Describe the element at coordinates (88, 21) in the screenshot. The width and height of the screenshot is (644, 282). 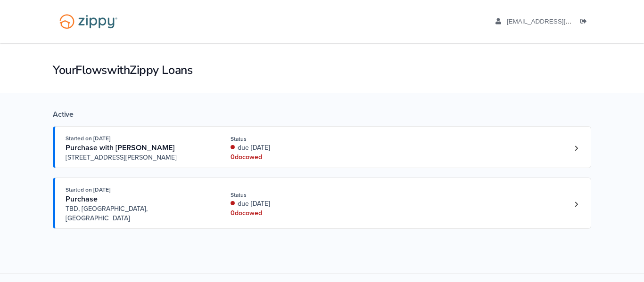
I see `img: Logo` at that location.